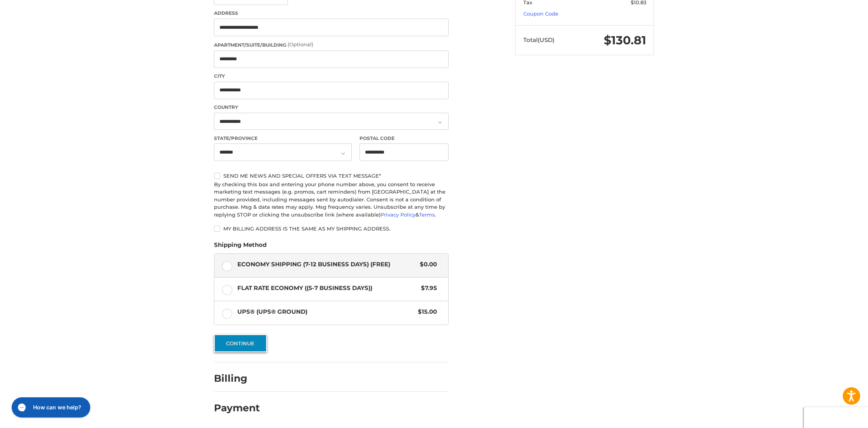 The image size is (868, 428). I want to click on span: $7.95, so click(427, 288).